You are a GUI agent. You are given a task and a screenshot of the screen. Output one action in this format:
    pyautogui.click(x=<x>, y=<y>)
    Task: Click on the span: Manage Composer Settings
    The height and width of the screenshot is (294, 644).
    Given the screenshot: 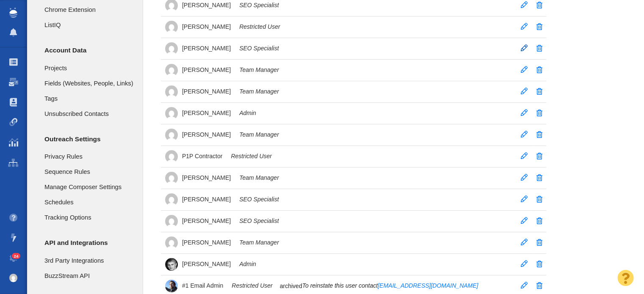 What is the action you would take?
    pyautogui.click(x=89, y=187)
    